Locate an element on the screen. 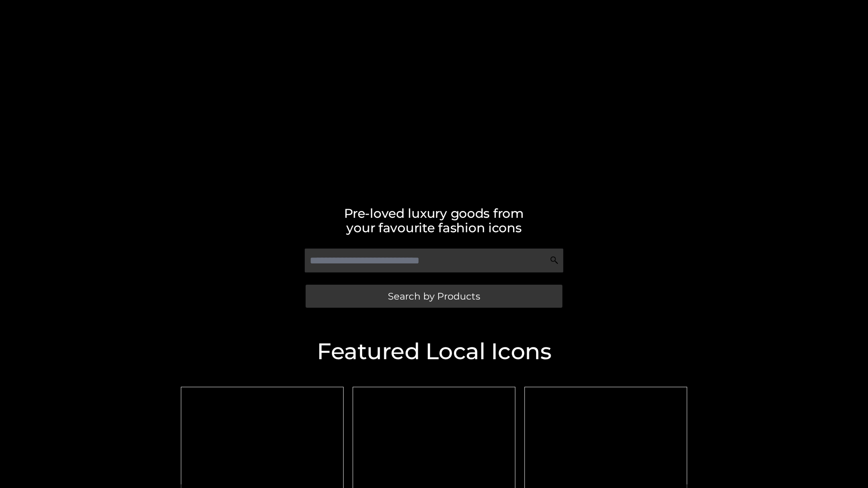  h2: Featured Local Icons​ is located at coordinates (434, 352).